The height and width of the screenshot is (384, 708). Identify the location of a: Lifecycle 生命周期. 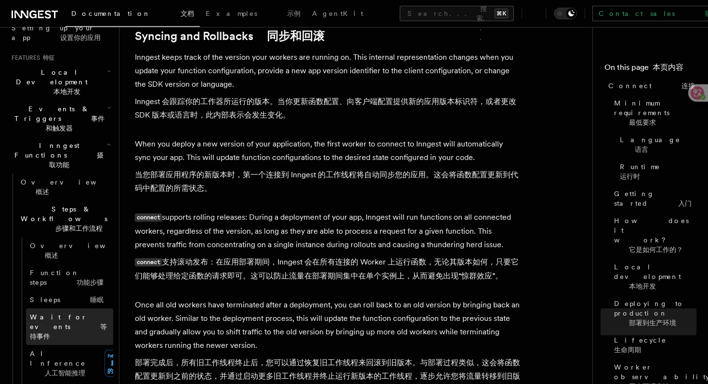
(653, 345).